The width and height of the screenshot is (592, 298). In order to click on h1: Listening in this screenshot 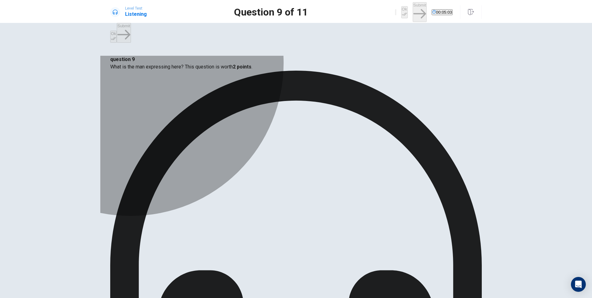, I will do `click(136, 14)`.